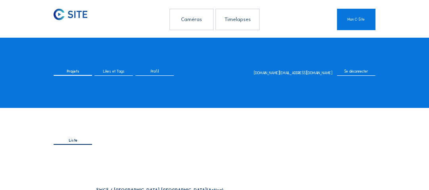 The width and height of the screenshot is (429, 190). Describe the element at coordinates (73, 19) in the screenshot. I see `a: C-SITE Logo` at that location.